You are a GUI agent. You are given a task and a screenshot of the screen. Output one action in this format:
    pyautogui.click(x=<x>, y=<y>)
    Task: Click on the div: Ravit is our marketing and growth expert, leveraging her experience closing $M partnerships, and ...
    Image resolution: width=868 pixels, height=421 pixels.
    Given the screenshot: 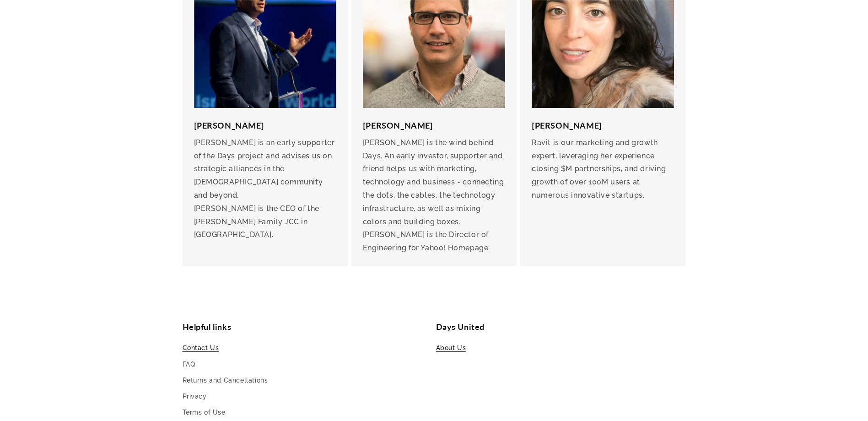 What is the action you would take?
    pyautogui.click(x=603, y=170)
    